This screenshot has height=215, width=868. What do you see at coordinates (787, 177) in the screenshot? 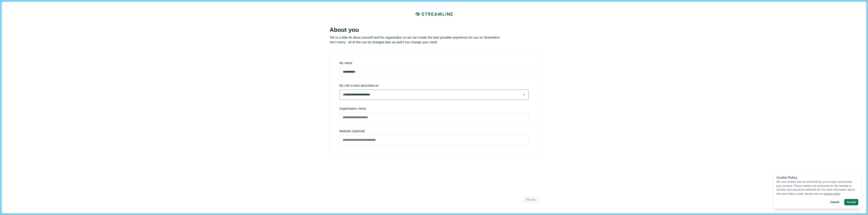
I see `span: Cookie Policy` at bounding box center [787, 177].